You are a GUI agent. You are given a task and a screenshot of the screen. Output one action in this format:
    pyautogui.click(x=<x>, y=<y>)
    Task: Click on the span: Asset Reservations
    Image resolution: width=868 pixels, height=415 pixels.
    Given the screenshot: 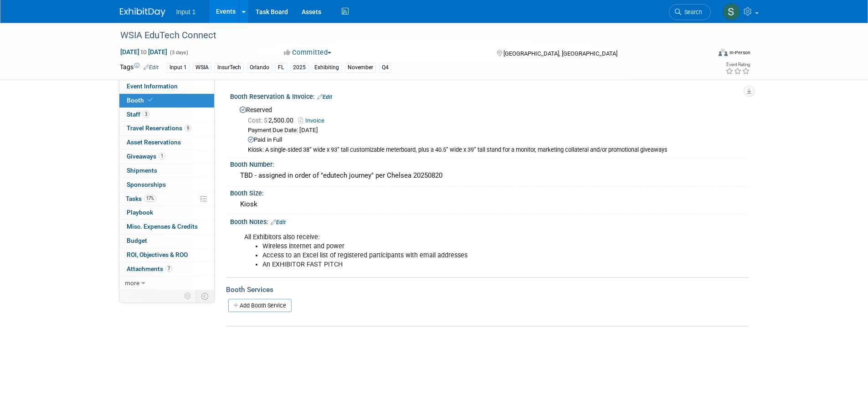 What is the action you would take?
    pyautogui.click(x=154, y=142)
    